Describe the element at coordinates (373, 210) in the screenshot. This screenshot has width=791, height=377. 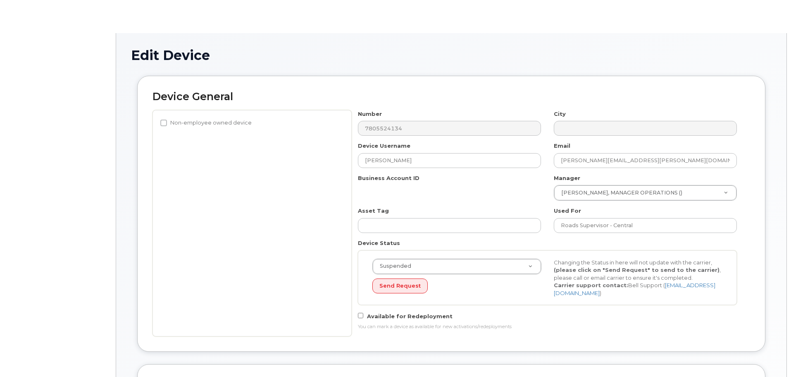
I see `label: Asset Tag` at that location.